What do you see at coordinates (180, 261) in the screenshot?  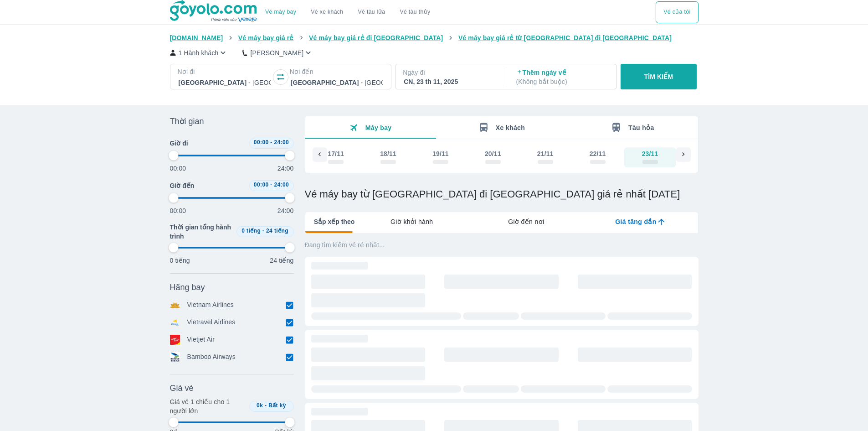 I see `p: 0 tiếng` at bounding box center [180, 261].